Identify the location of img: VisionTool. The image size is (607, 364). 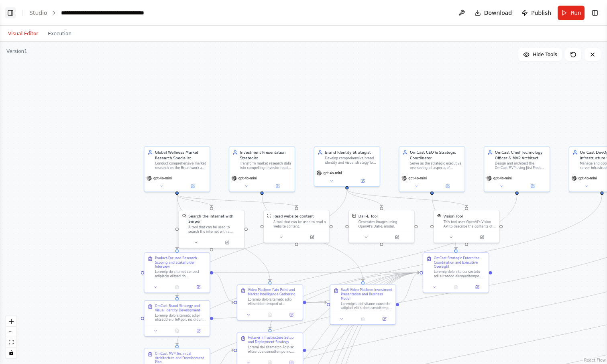
(439, 216).